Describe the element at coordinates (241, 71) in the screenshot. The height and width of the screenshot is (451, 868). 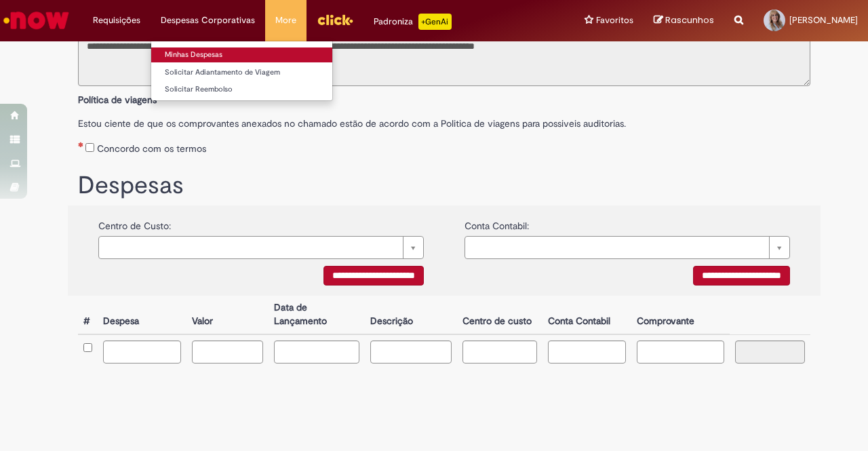
I see `ul: Despesas Corporativas` at that location.